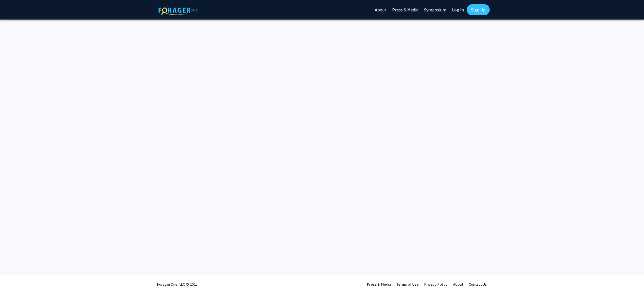  I want to click on a: Privacy Policy, so click(435, 284).